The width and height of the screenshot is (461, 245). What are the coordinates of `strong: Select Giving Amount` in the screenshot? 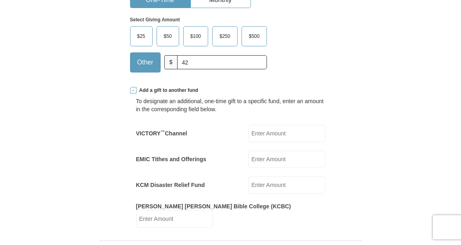 It's located at (155, 20).